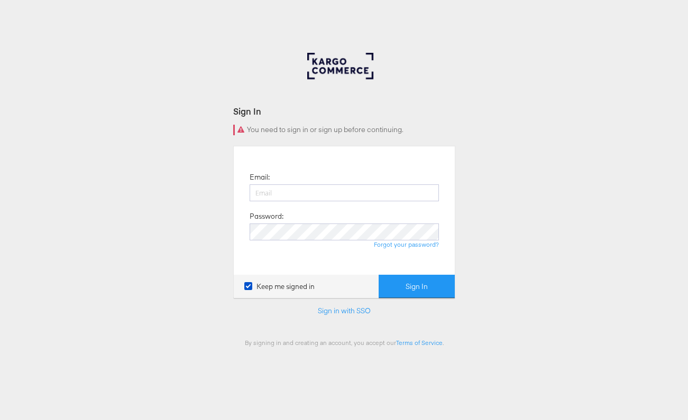  Describe the element at coordinates (260, 177) in the screenshot. I see `label: Email:` at that location.